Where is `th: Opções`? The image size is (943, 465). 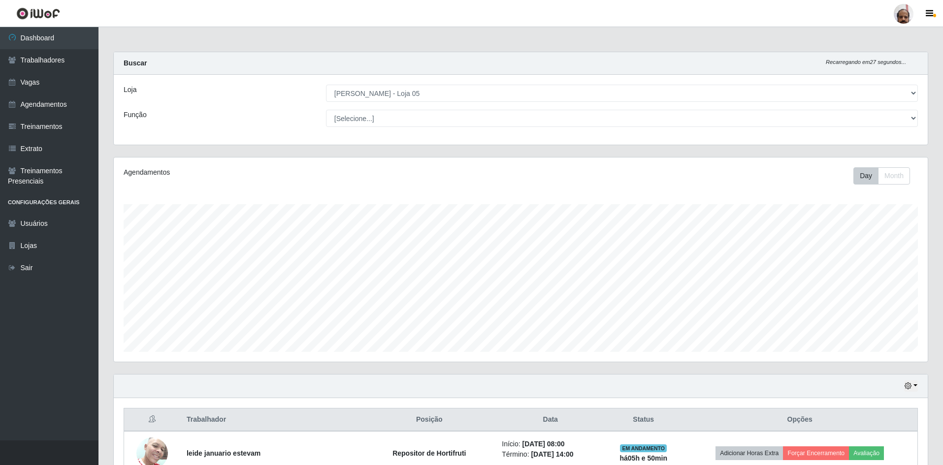
th: Opções is located at coordinates (800, 420).